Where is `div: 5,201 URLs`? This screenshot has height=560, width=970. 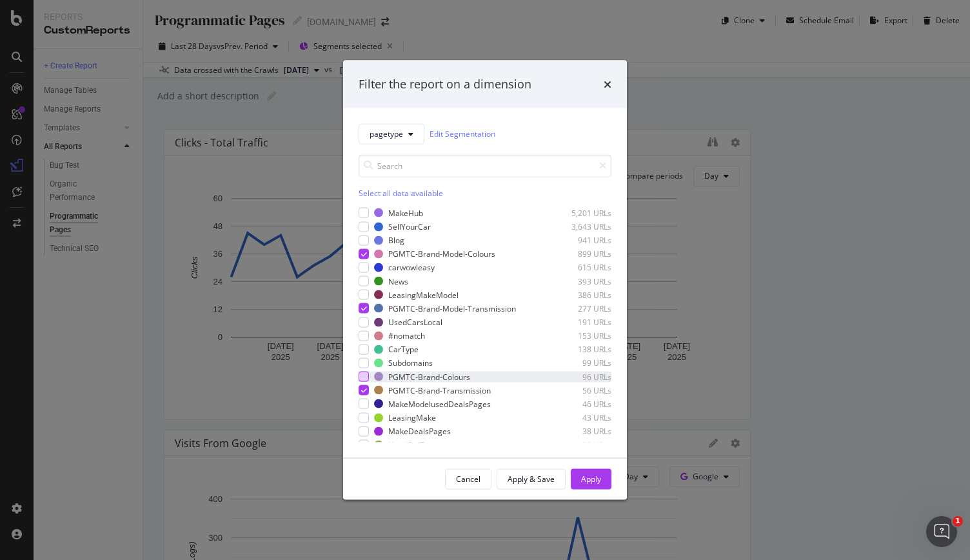 div: 5,201 URLs is located at coordinates (580, 212).